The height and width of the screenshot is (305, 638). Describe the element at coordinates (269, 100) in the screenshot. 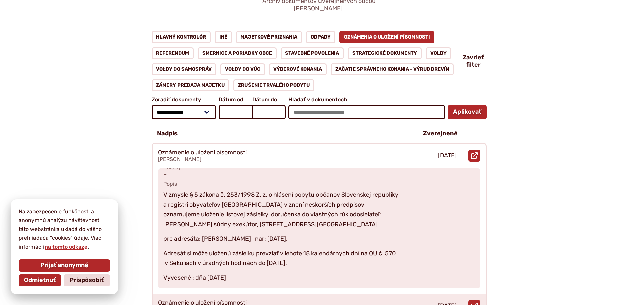

I see `span: Dátum do` at that location.